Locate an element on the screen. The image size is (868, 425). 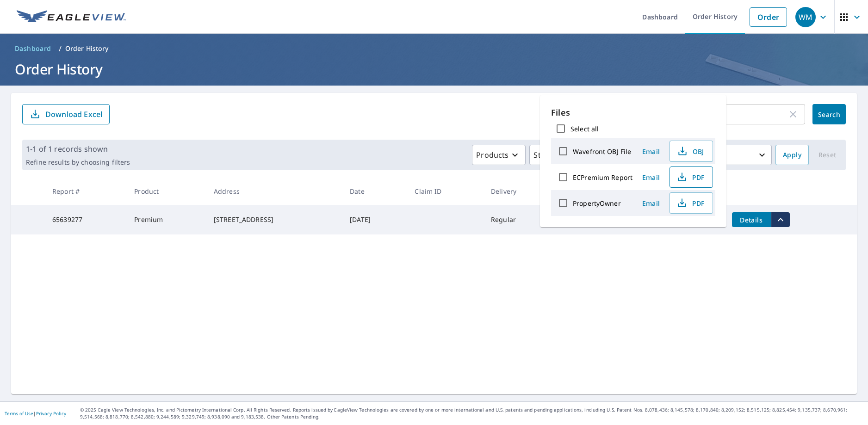
label: Wavefront OBJ File is located at coordinates (602, 151).